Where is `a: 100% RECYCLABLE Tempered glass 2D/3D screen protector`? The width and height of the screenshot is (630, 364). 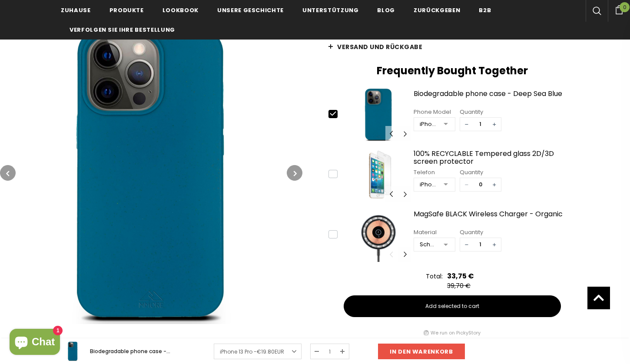 a: 100% RECYCLABLE Tempered glass 2D/3D screen protector is located at coordinates (494, 157).